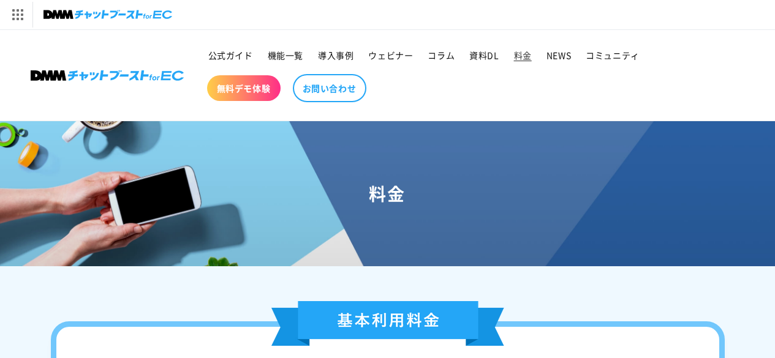 Image resolution: width=775 pixels, height=358 pixels. Describe the element at coordinates (336, 55) in the screenshot. I see `span: 導入事例` at that location.